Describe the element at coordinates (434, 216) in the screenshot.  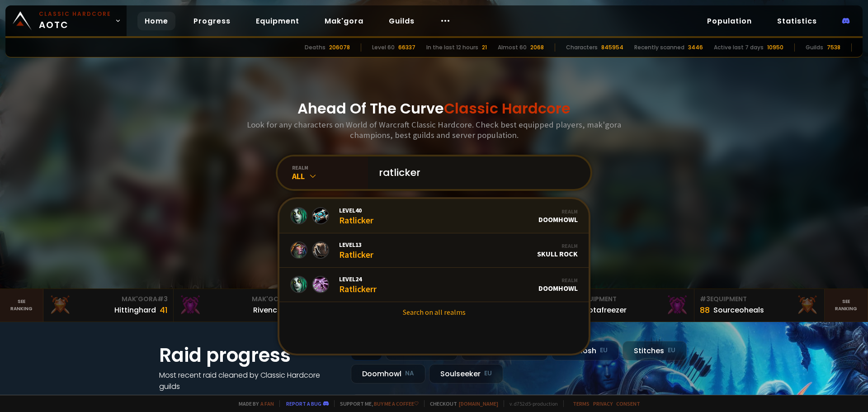
I see `a: Level40RatlickerRealmDoomhowl` at that location.